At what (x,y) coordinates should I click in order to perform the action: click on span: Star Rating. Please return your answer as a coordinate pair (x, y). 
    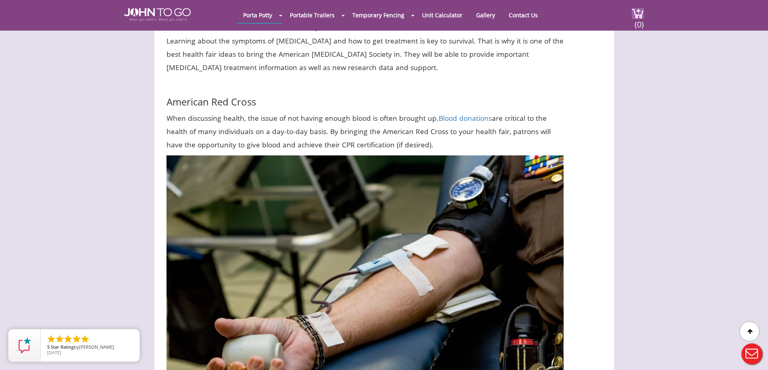
    Looking at the image, I should click on (62, 347).